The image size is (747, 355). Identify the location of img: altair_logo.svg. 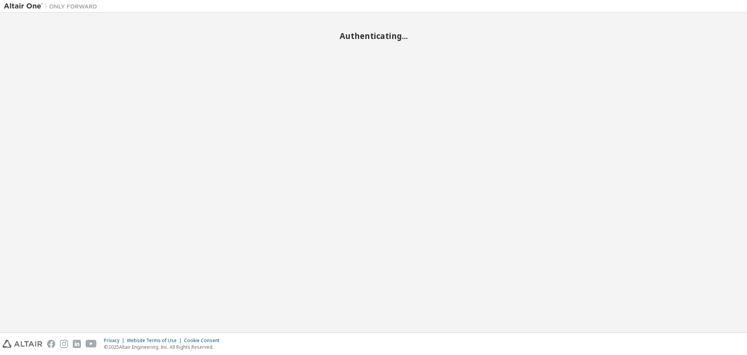
(22, 343).